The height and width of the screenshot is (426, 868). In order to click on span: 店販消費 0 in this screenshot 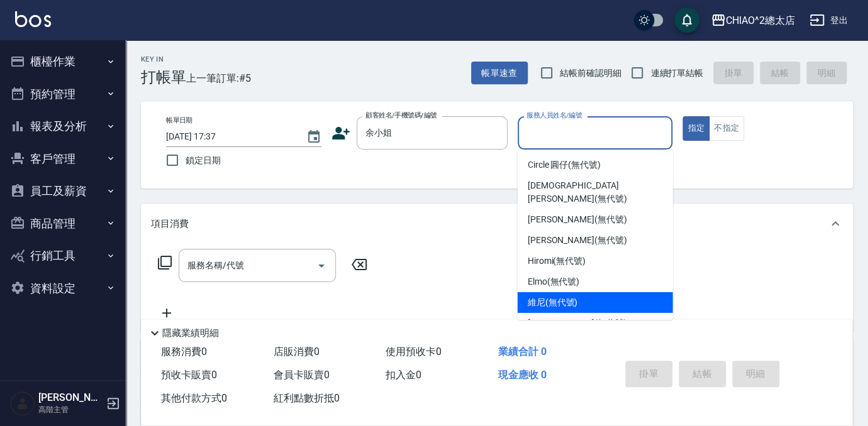, I will do `click(296, 352)`.